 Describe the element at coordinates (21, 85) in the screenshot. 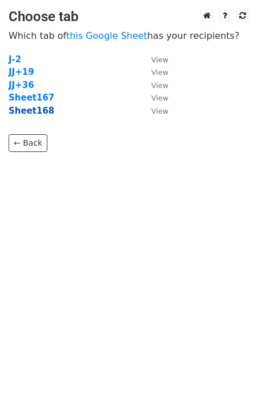

I see `a: JJ+36` at that location.